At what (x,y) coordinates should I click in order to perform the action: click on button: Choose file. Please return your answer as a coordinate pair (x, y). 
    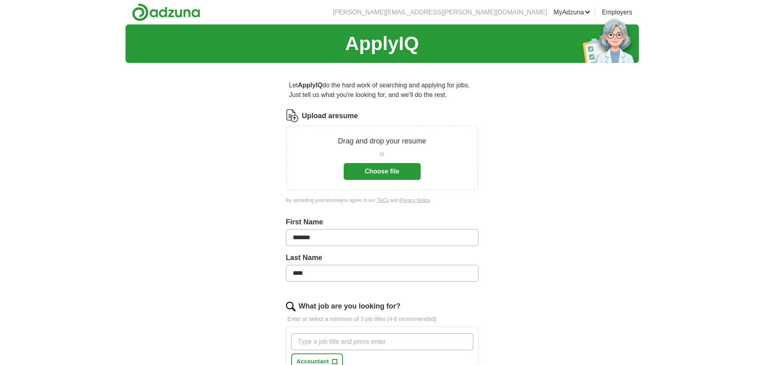
    Looking at the image, I should click on (382, 172).